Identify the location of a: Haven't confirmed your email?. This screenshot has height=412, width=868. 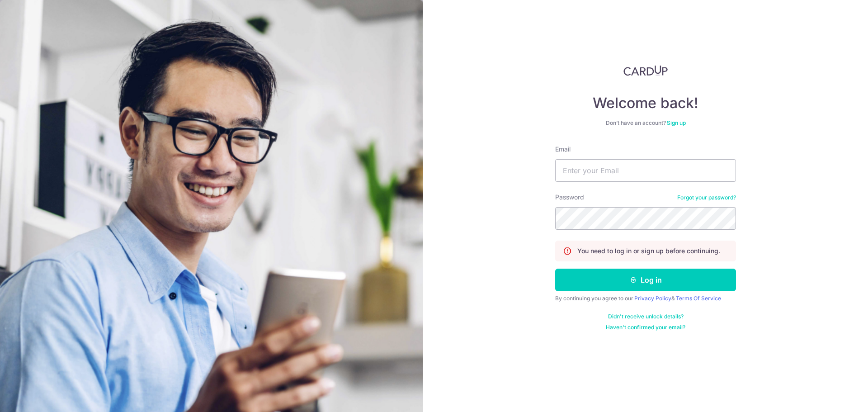
(646, 328).